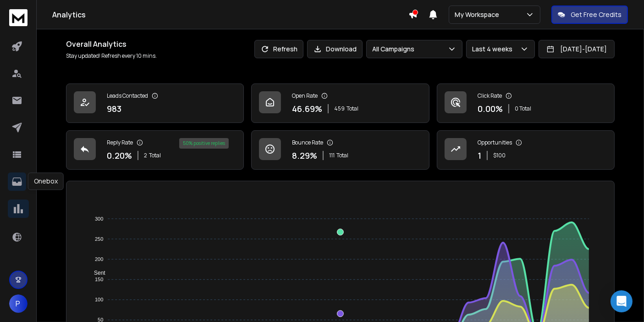 This screenshot has width=644, height=322. Describe the element at coordinates (111, 44) in the screenshot. I see `h1: Overall Analytics` at that location.